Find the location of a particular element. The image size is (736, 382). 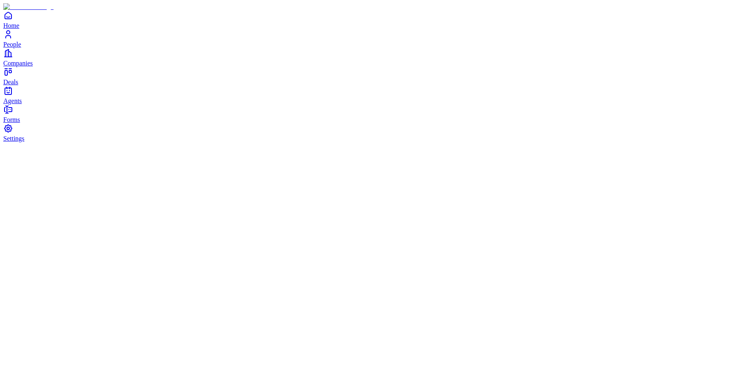

span: People is located at coordinates (12, 44).